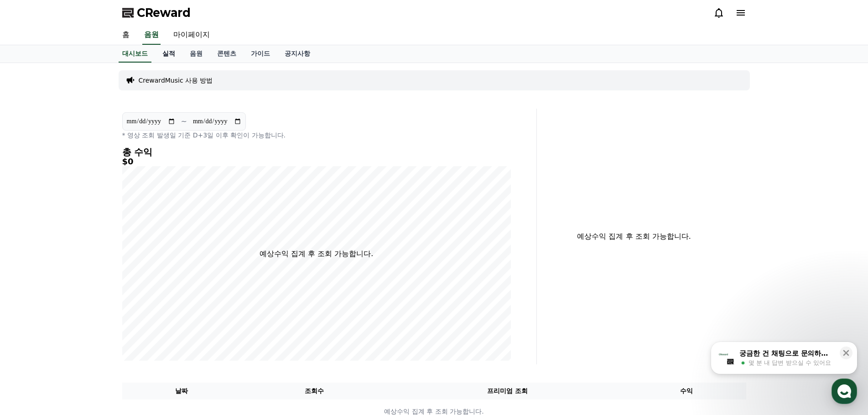 The image size is (868, 415). Describe the element at coordinates (32, 307) in the screenshot. I see `span: 홈` at that location.